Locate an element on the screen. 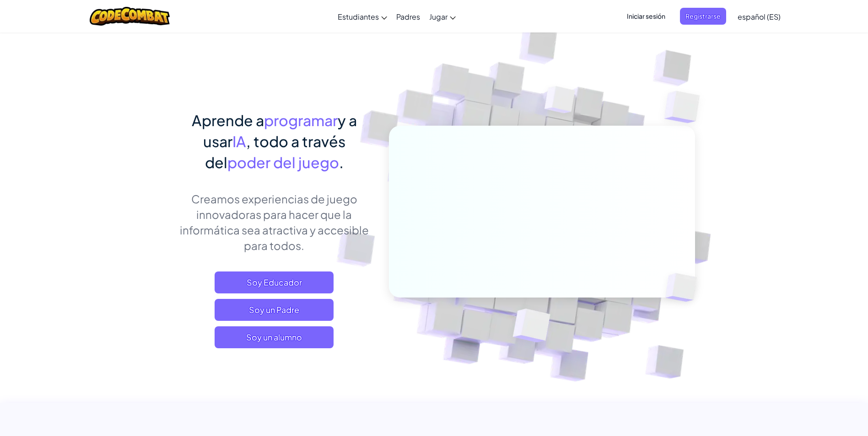 Image resolution: width=868 pixels, height=436 pixels. a: Padres is located at coordinates (408, 17).